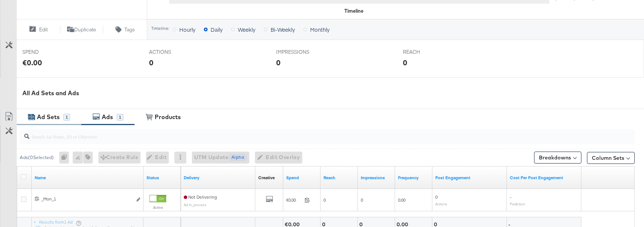 The width and height of the screenshot is (644, 227). I want to click on div: Timeline:, so click(160, 28).